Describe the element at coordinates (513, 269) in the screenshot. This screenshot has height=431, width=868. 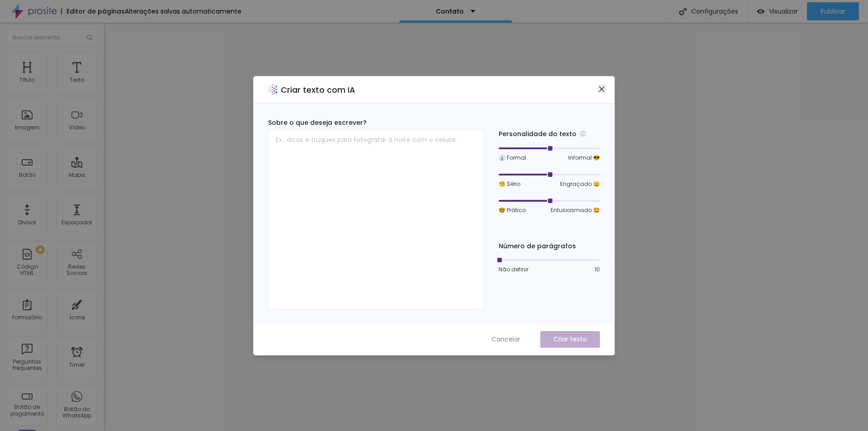
I see `span: Não definir` at that location.